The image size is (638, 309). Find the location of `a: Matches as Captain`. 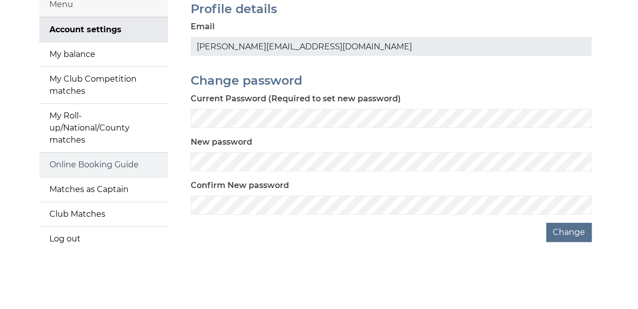

a: Matches as Captain is located at coordinates (103, 190).